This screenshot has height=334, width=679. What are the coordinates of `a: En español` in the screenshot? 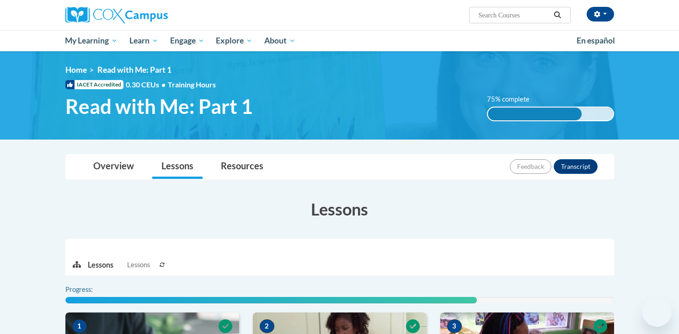 It's located at (596, 41).